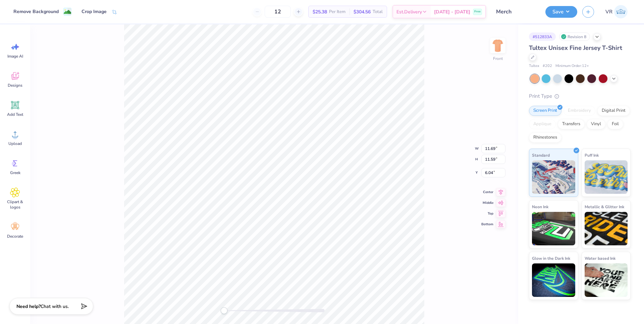  What do you see at coordinates (553, 177) in the screenshot?
I see `img: Standard` at bounding box center [553, 177].